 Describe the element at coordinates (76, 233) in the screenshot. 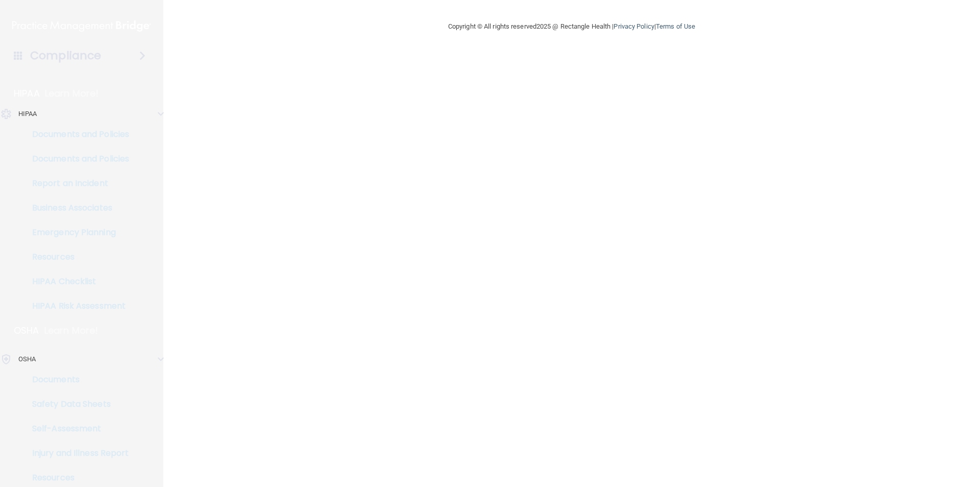

I see `p: Emergency Planning` at that location.